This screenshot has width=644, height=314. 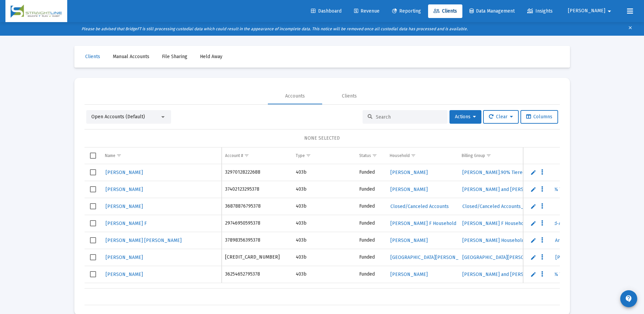 I want to click on a: Closed/Canceled Accounts, so click(x=419, y=206).